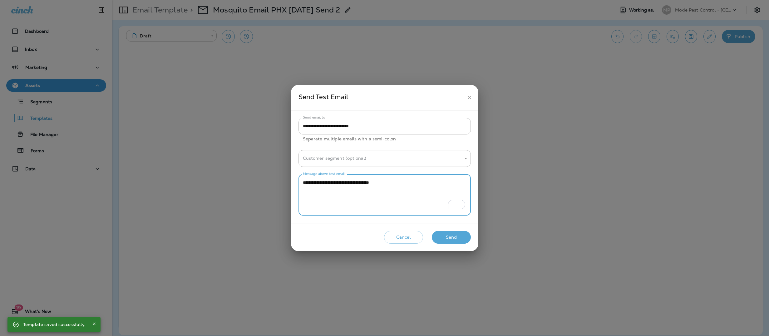 The image size is (769, 336). What do you see at coordinates (384, 195) in the screenshot?
I see `textarea: To enrich screen reader interactions, please activate Accessibility in Grammarly extension settings` at bounding box center [384, 195].